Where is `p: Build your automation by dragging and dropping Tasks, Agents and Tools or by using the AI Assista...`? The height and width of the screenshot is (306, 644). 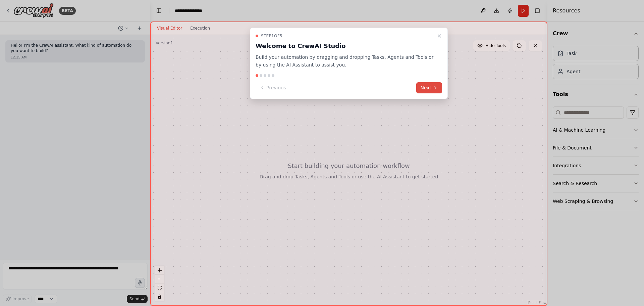
p: Build your automation by dragging and dropping Tasks, Agents and Tools or by using the AI Assista... is located at coordinates (345, 61).